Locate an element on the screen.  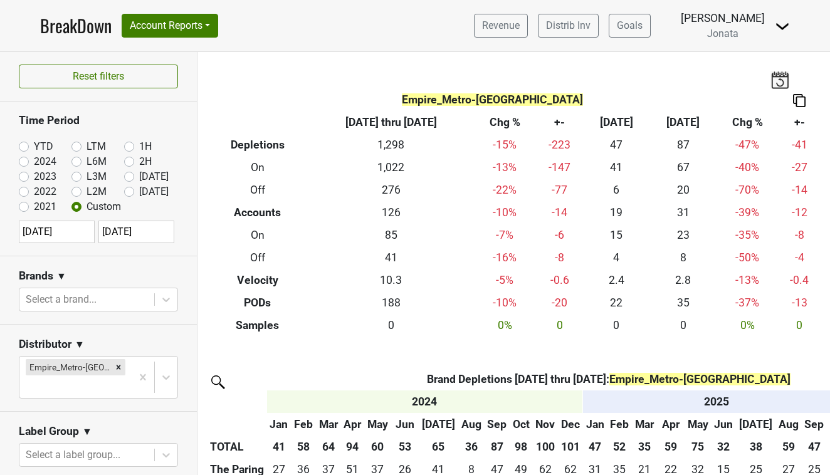
th: May: activate to sort column ascending is located at coordinates (378, 425).